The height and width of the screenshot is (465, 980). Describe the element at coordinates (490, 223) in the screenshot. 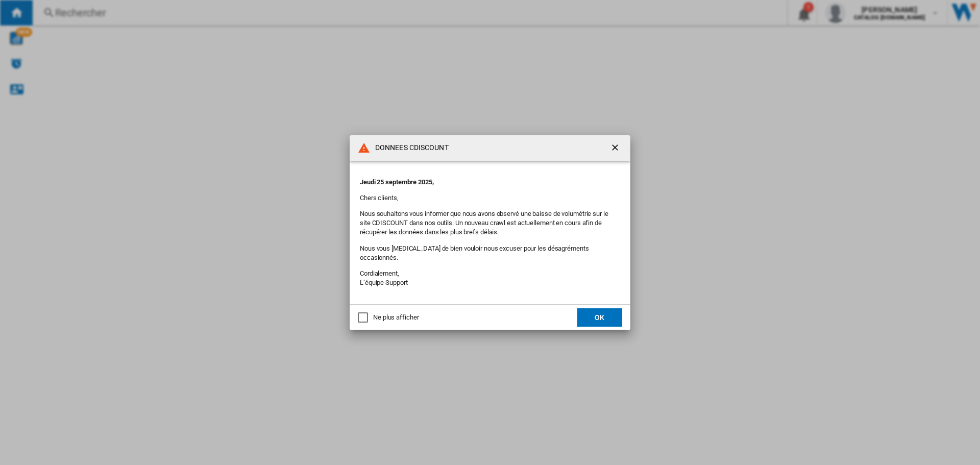

I see `p: Nous souhaitons vous informer que nous avons observé une baisse de volumétrie sur le site CDISCOU...` at that location.